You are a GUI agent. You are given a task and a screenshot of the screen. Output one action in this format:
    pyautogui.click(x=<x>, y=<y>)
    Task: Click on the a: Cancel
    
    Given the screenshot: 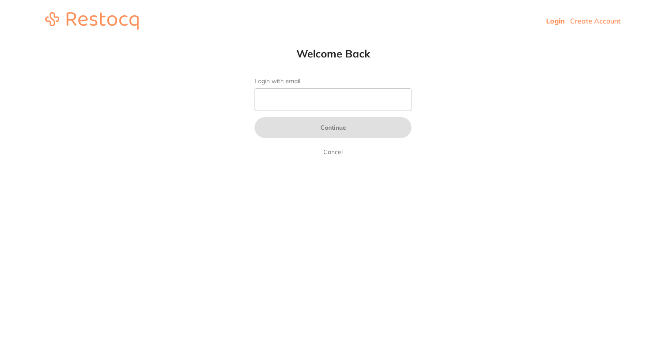 What is the action you would take?
    pyautogui.click(x=333, y=152)
    